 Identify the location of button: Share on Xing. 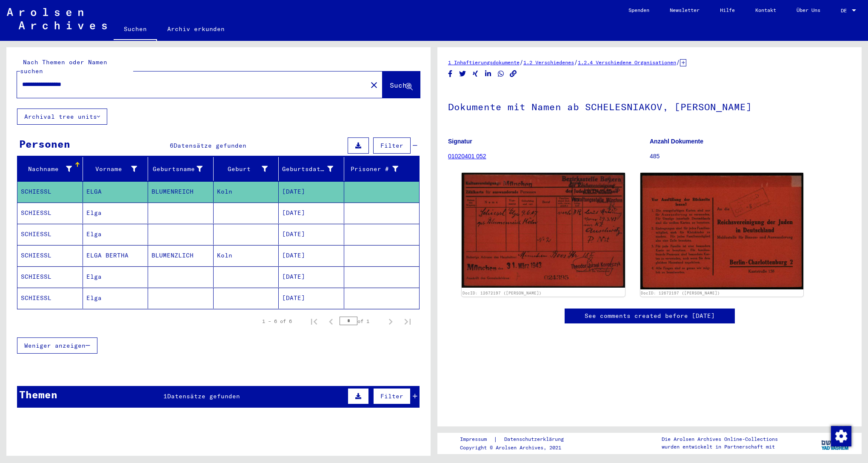
(475, 74).